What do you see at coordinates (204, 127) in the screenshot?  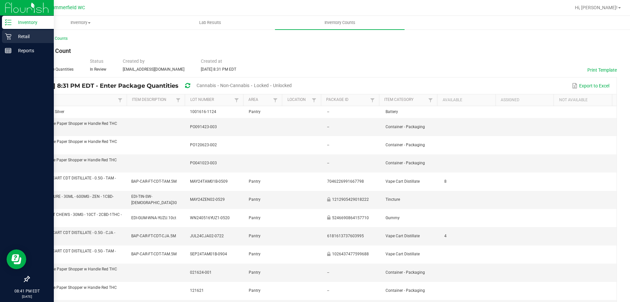 I see `span: PO091423-003` at bounding box center [204, 127].